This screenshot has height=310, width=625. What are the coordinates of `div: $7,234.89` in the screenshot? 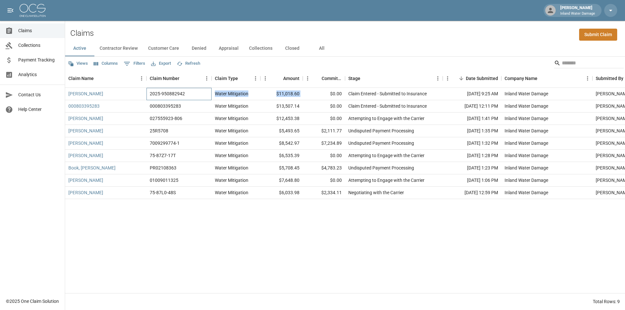 It's located at (324, 144).